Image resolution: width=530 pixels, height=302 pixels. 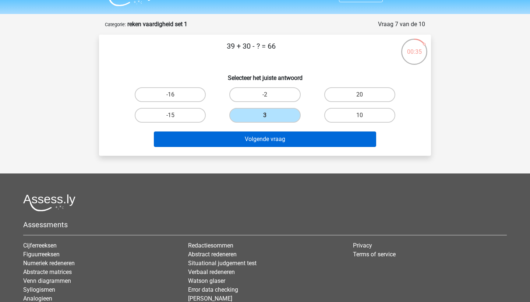 I want to click on a: Terms of service, so click(x=374, y=254).